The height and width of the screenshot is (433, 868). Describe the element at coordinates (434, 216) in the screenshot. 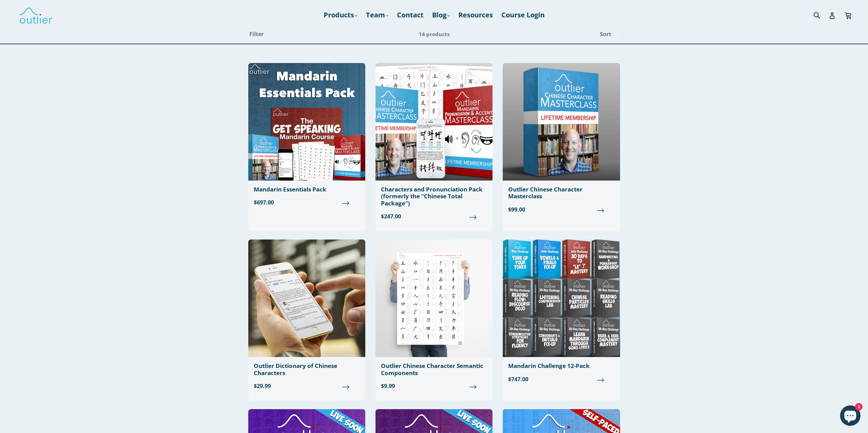

I see `span: $247.00` at that location.